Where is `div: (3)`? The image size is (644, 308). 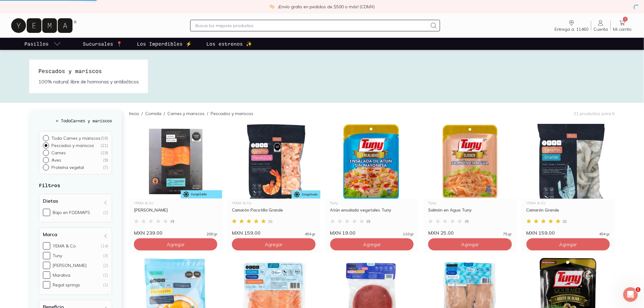
div: (3) is located at coordinates (106, 256).